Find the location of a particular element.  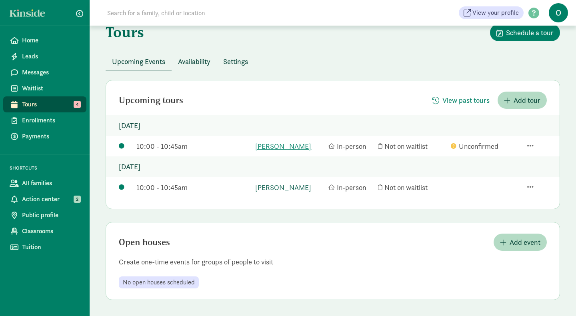

button: View past tours is located at coordinates (461, 100).